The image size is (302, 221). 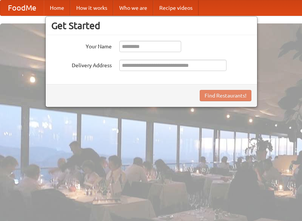 What do you see at coordinates (151, 26) in the screenshot?
I see `h3: Get Started` at bounding box center [151, 26].